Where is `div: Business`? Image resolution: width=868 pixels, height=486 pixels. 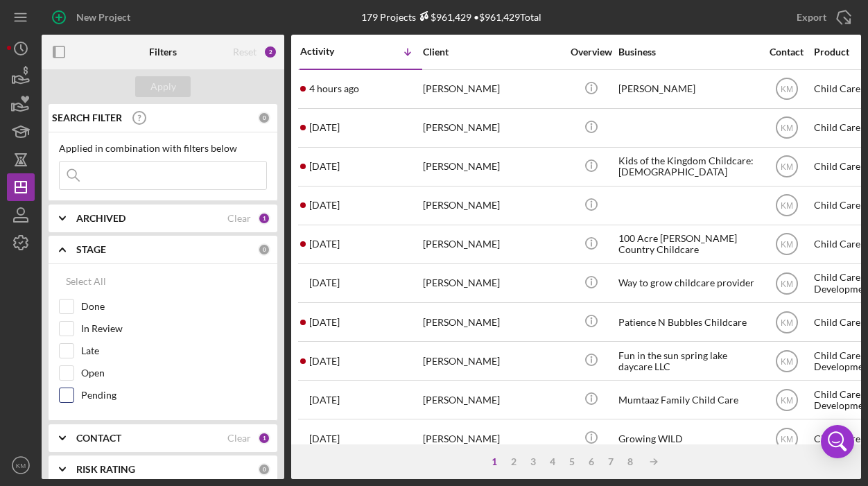
div: Business is located at coordinates (688, 52).